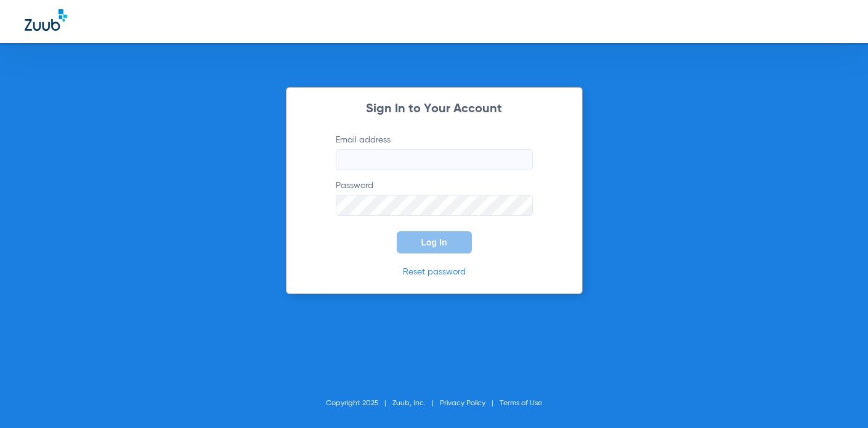 The width and height of the screenshot is (868, 428). Describe the element at coordinates (46, 20) in the screenshot. I see `img: Zuub Logo` at that location.